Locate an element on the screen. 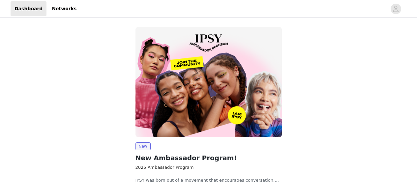  div: avatar is located at coordinates (395, 9).